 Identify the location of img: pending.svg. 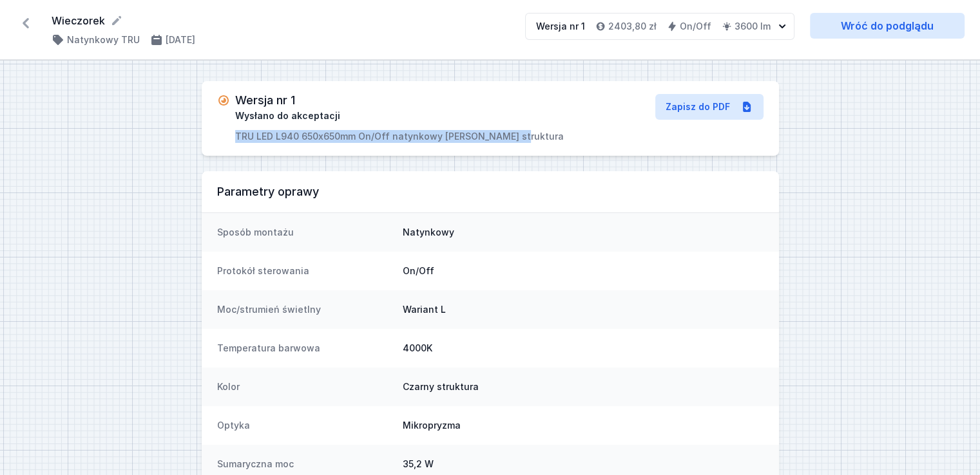
(224, 100).